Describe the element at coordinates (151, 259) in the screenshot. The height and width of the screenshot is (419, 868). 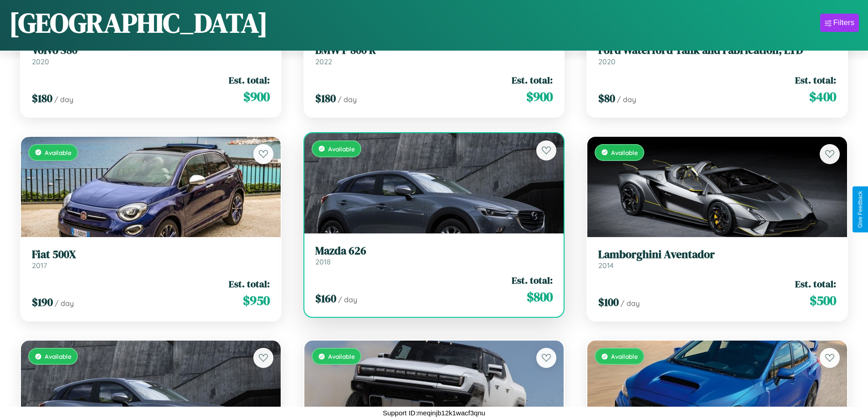
I see `a: Fiat 500X2017` at that location.